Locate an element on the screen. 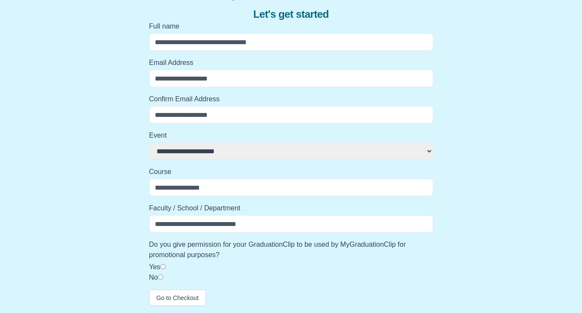 The height and width of the screenshot is (313, 582). span: Let's get started is located at coordinates (291, 14).